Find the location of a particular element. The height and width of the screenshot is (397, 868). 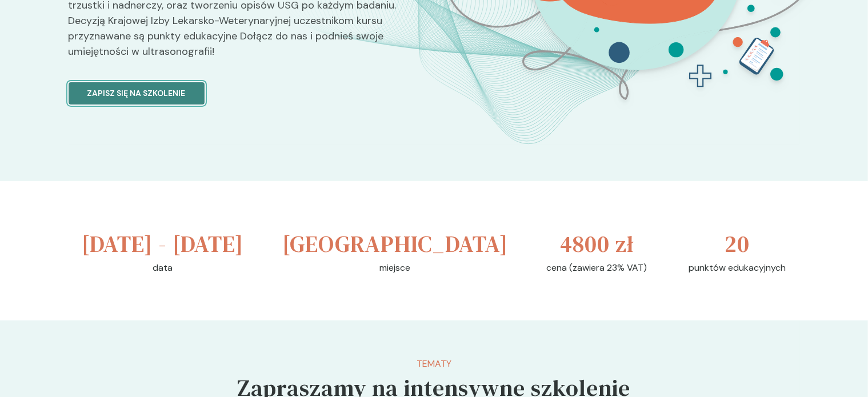

button: Zapisz się na szkolenie is located at coordinates (137, 93).